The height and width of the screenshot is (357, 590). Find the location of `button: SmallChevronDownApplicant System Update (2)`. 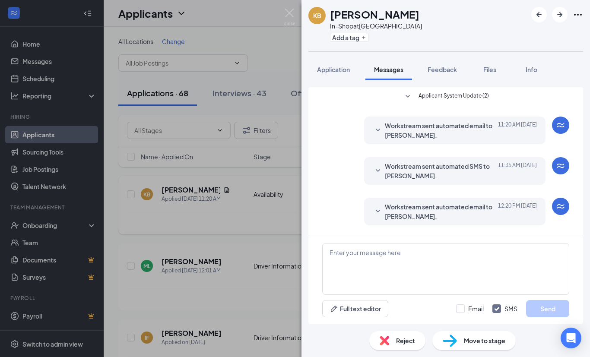

button: SmallChevronDownApplicant System Update (2) is located at coordinates (446, 97).